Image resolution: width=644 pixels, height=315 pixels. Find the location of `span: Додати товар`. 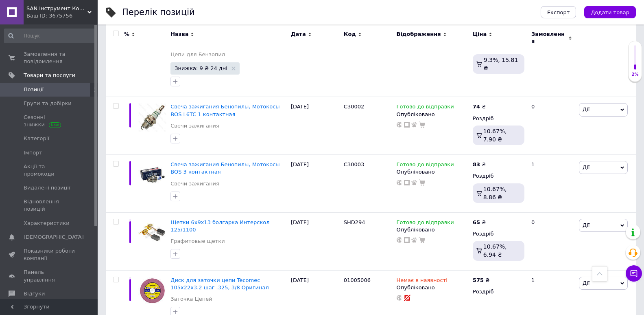

span: Додати товар is located at coordinates (610, 12).